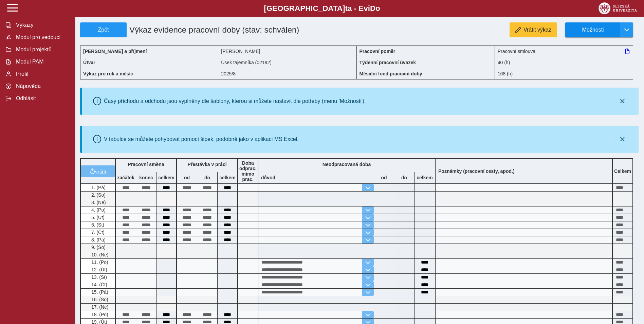 The image size is (644, 324). Describe the element at coordinates (146, 177) in the screenshot. I see `b: konec` at that location.